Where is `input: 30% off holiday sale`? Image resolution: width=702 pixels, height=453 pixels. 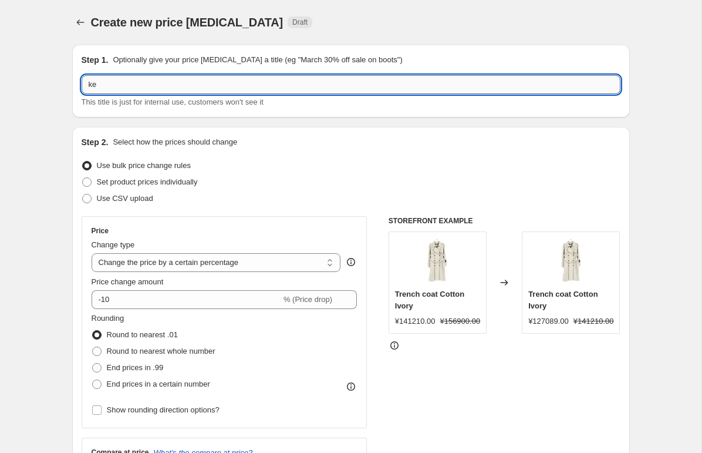 input: 30% off holiday sale is located at coordinates (351, 85).